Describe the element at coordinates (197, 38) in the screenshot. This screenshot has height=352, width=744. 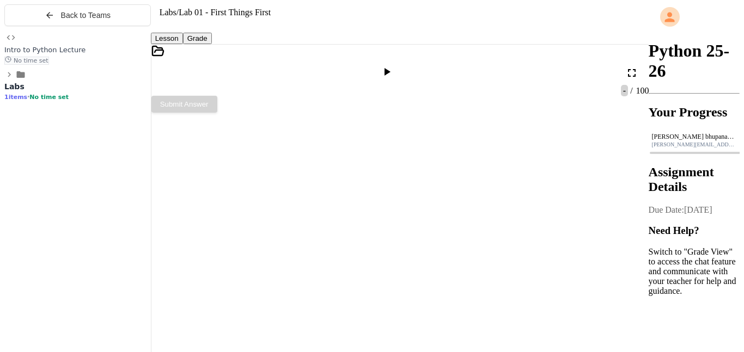
I see `button: Grade` at that location.